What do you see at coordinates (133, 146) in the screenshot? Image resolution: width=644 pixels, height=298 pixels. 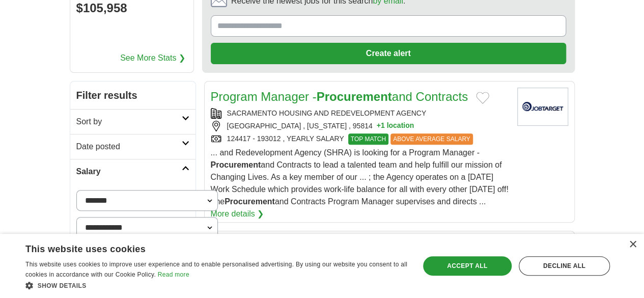 I see `a: Date posted` at bounding box center [133, 146].